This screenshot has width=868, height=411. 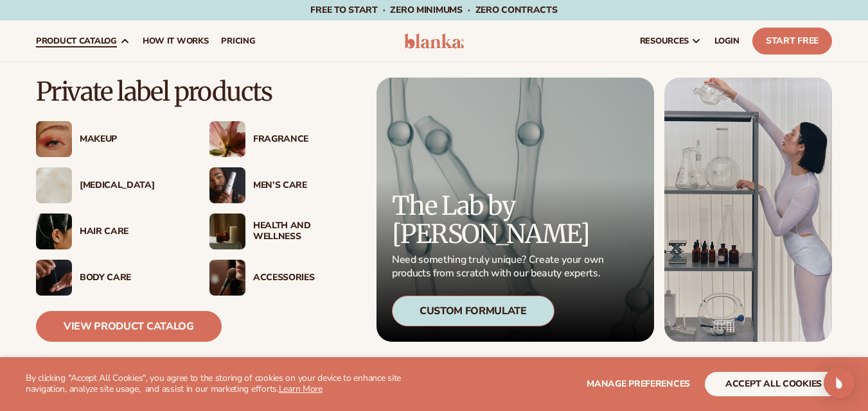 What do you see at coordinates (76, 41) in the screenshot?
I see `span: product catalog` at bounding box center [76, 41].